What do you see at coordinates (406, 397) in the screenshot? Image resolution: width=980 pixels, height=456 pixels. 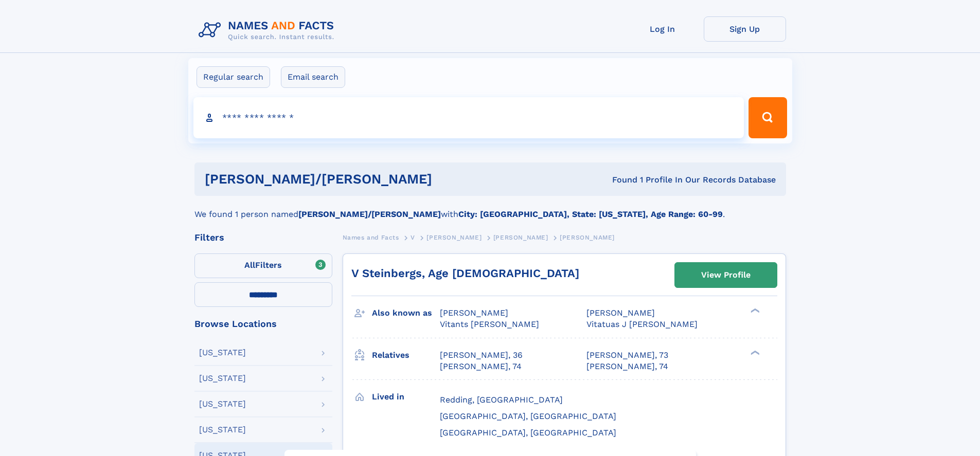 I see `h3: Lived in` at bounding box center [406, 397].